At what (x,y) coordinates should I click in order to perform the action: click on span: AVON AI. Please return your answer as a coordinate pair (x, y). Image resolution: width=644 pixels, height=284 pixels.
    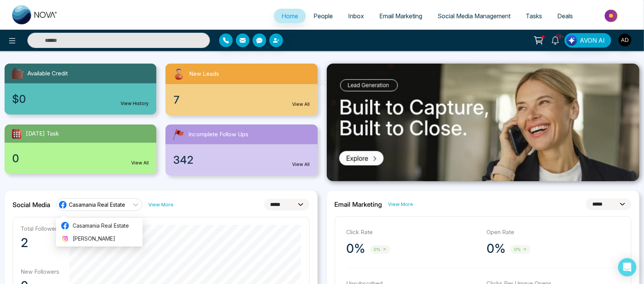
    Looking at the image, I should click on (592, 40).